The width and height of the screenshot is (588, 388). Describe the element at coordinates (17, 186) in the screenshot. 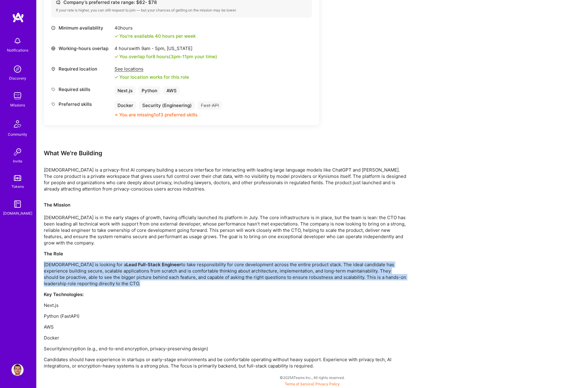

I see `div: Tokens` at that location.